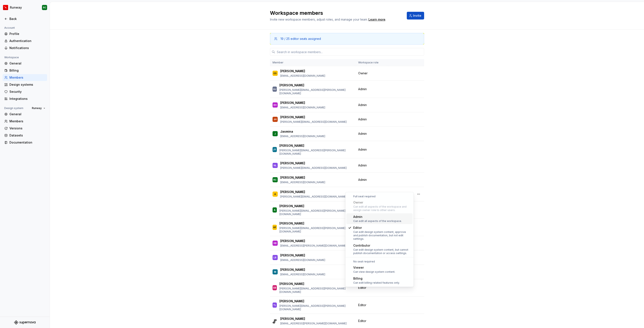 The height and width of the screenshot is (328, 644). Describe the element at coordinates (274, 149) in the screenshot. I see `div: JY` at that location.